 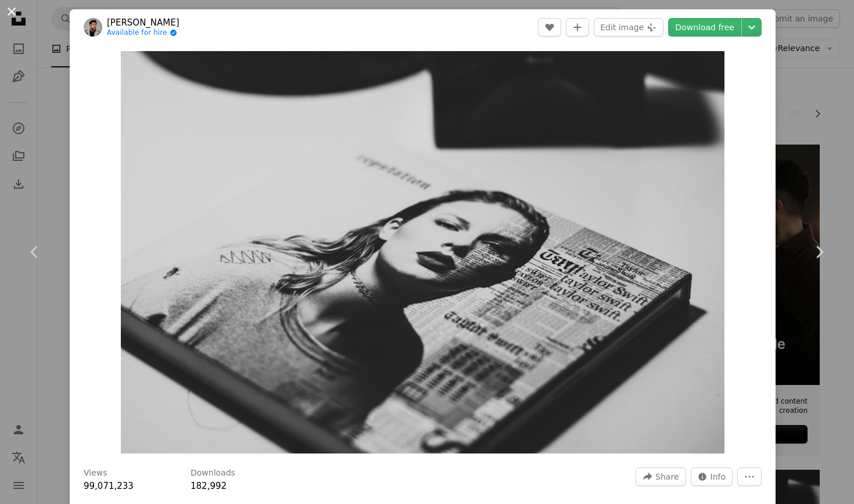 What do you see at coordinates (93, 28) in the screenshot?
I see `img: Go to Rosa Rafael's profile` at bounding box center [93, 28].